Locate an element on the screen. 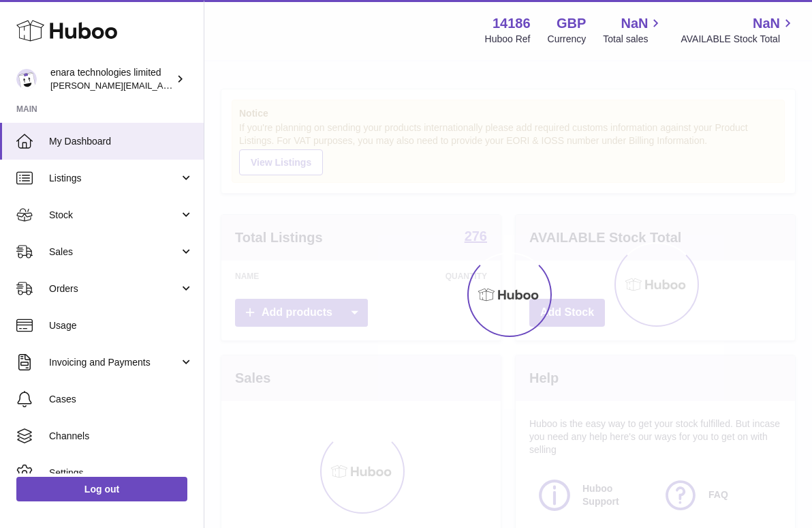 Image resolution: width=812 pixels, height=528 pixels. div: enara technologies limited is located at coordinates (111, 79).